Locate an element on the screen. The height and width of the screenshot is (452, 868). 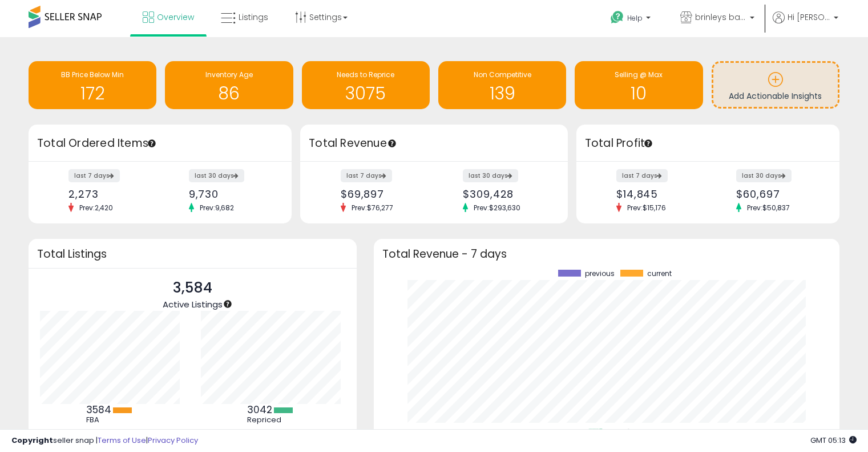
span: Non Competitive is located at coordinates (502, 75).